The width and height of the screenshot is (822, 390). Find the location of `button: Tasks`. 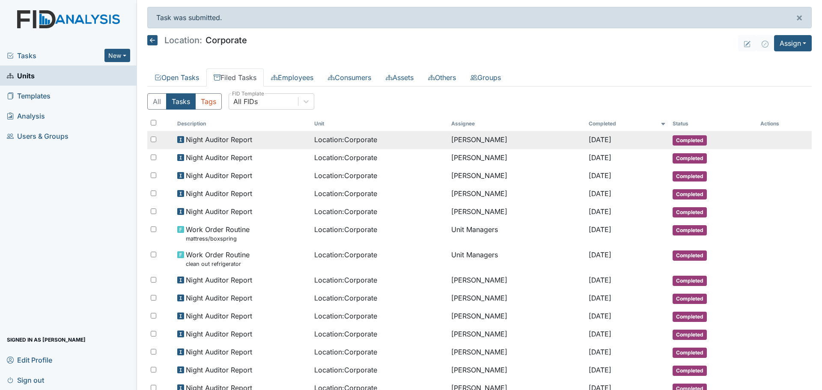

button: Tasks is located at coordinates (181, 101).